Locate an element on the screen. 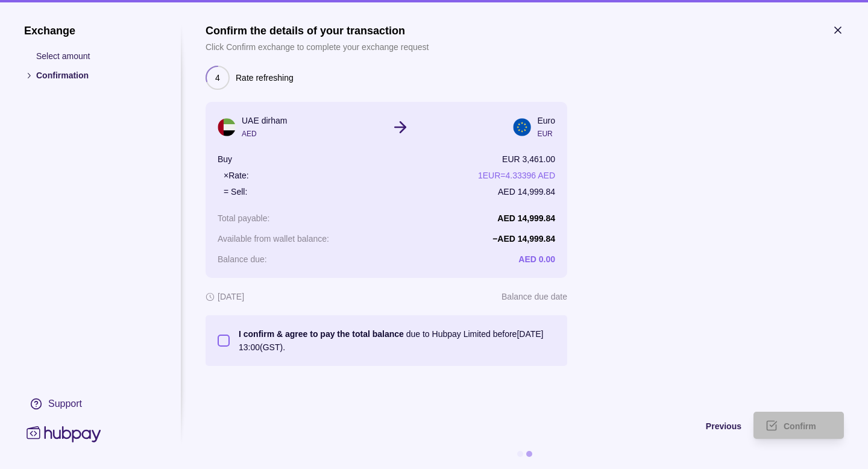 The width and height of the screenshot is (868, 469). button: Previous is located at coordinates (473, 425).